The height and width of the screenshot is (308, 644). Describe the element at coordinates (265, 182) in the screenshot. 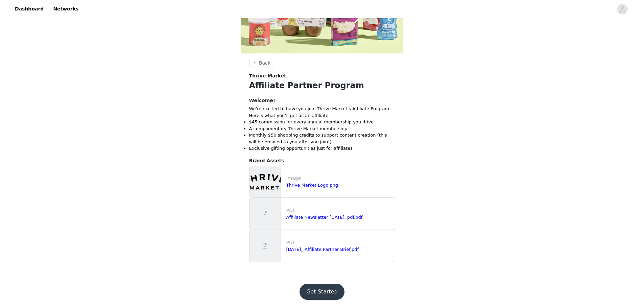

I see `img: file` at that location.